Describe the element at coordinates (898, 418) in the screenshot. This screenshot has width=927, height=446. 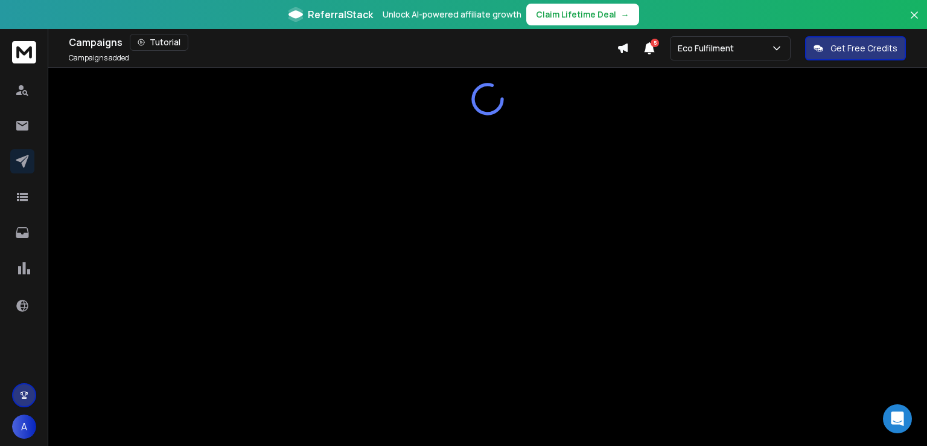
I see `div: Open Intercom Messenger` at that location.